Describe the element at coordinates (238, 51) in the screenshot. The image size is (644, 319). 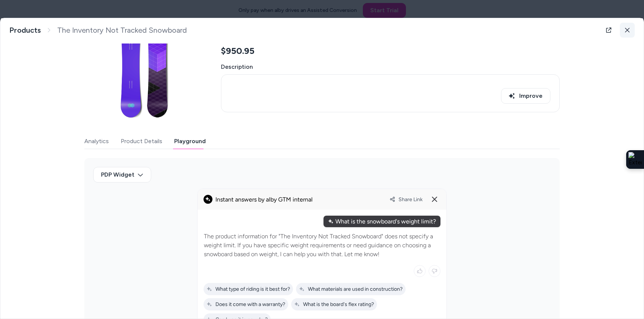
I see `span: $950.95` at that location.